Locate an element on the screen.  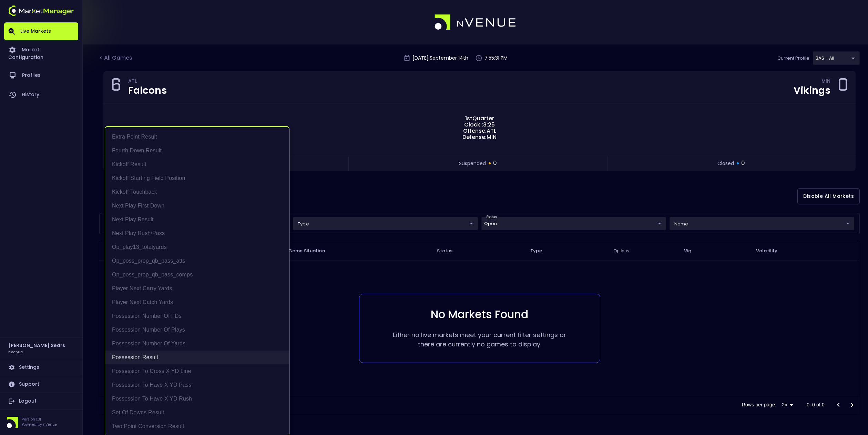
li: Extra Point Result is located at coordinates (197, 137).